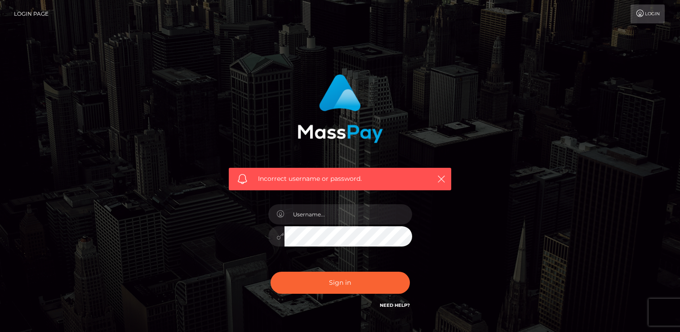 The image size is (680, 332). Describe the element at coordinates (648, 14) in the screenshot. I see `a: Login` at that location.